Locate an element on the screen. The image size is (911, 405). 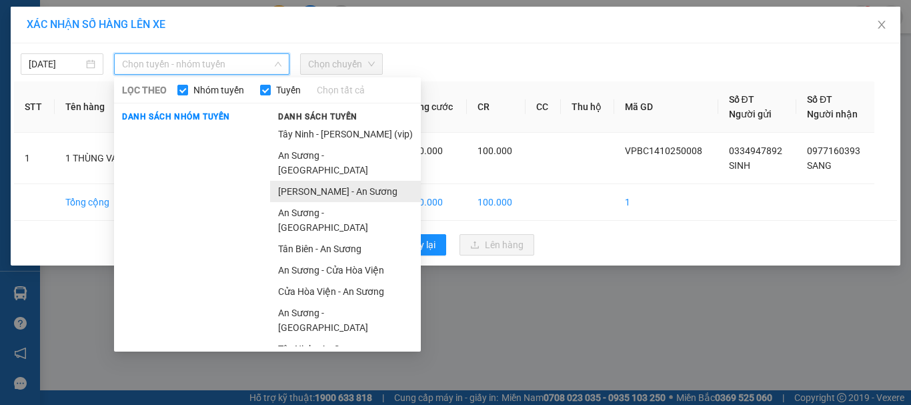
strong: ĐỒNG PHƯỚC is located at coordinates (144, 13).